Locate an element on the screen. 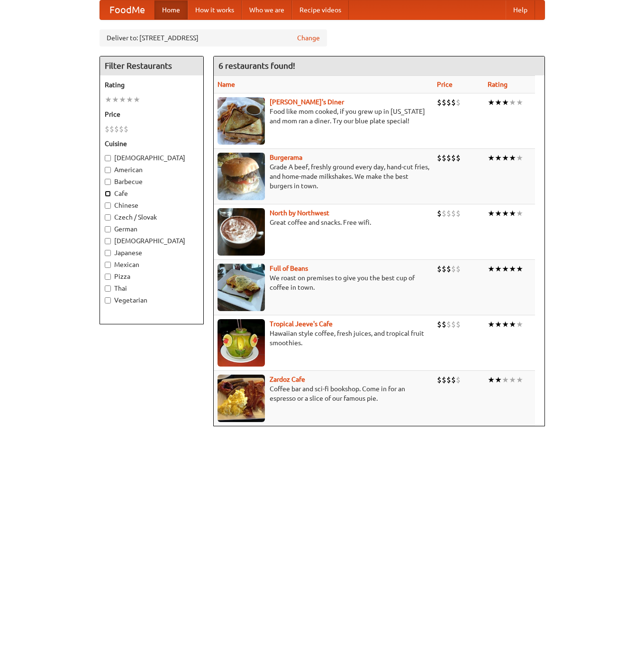 The image size is (644, 671). a: How it works is located at coordinates (215, 10).